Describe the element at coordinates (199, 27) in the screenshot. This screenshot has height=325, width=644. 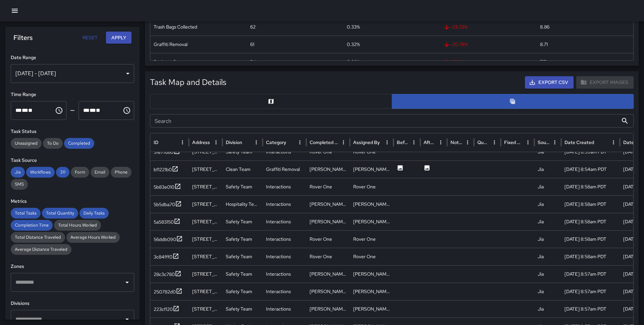
I see `div: Trash Bags Collected` at that location.